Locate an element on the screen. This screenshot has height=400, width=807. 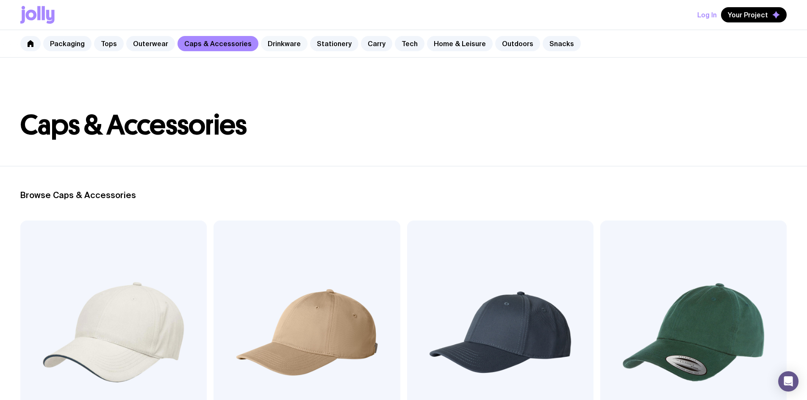
span: Your Project is located at coordinates (748, 15).